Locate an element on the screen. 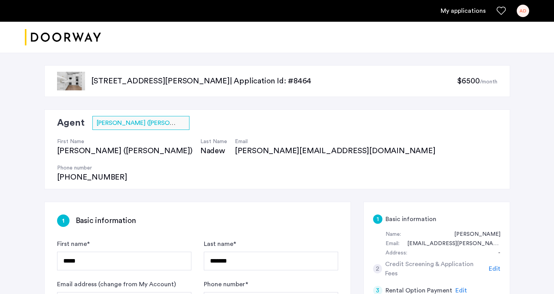 This screenshot has width=554, height=294. label: First name * is located at coordinates (73, 244).